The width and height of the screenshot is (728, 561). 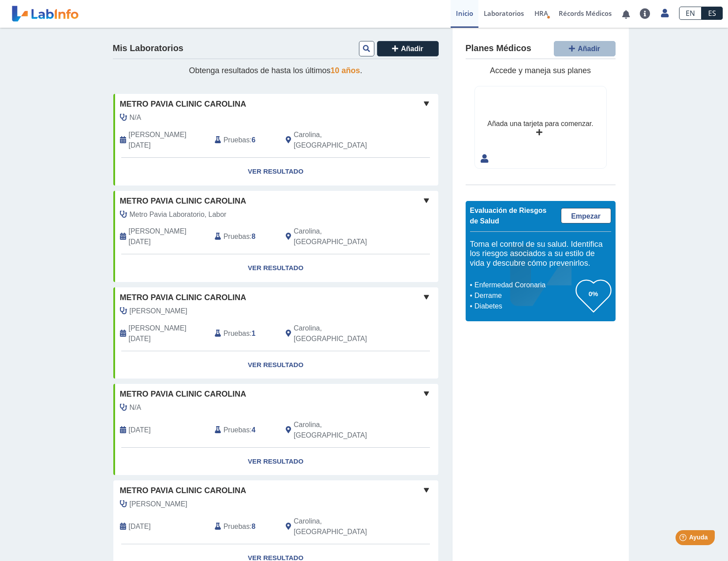 I want to click on b: 6, so click(x=253, y=140).